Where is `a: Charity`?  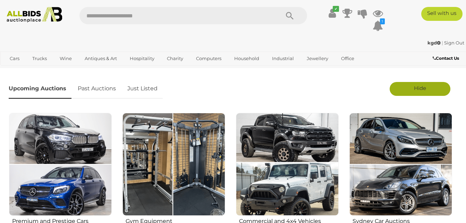 a: Charity is located at coordinates (175, 58).